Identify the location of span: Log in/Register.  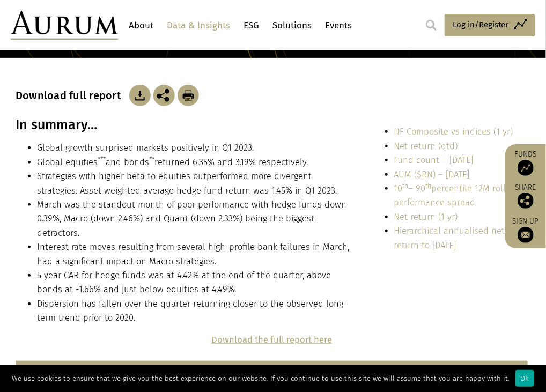
(481, 24).